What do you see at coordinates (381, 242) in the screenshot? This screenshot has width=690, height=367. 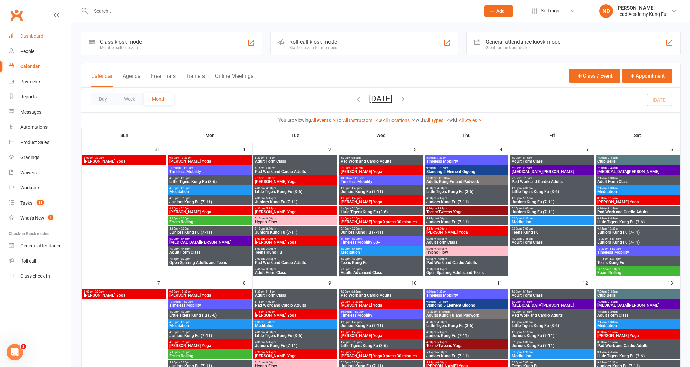 I see `span: Timeless Mobility 60+` at bounding box center [381, 242].